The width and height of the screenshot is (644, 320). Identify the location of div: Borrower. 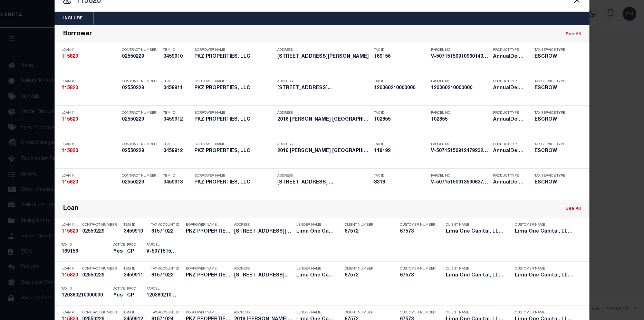
(78, 34).